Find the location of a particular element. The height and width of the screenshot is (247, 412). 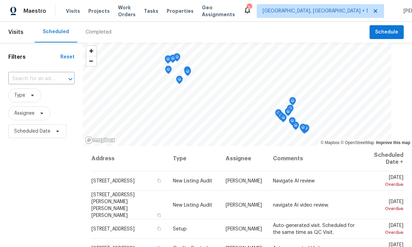

span: Zoom out is located at coordinates (91, 61).